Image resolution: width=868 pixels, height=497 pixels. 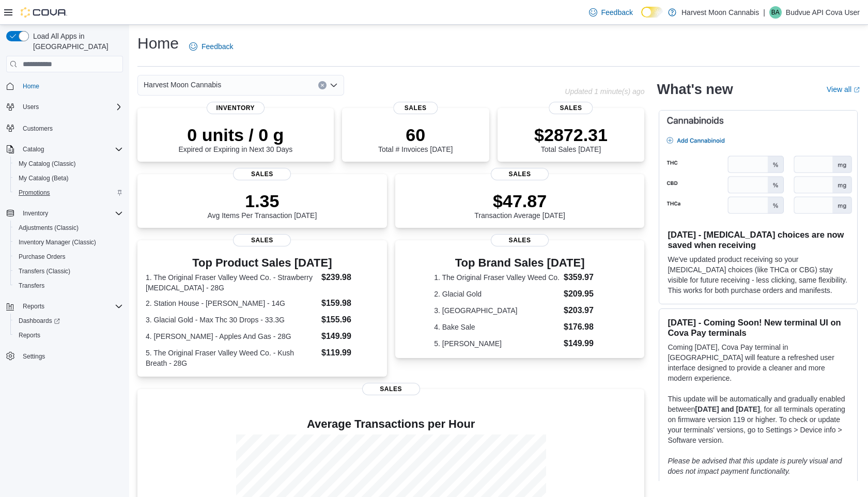 What do you see at coordinates (33, 356) in the screenshot?
I see `a: Settings` at bounding box center [33, 356].